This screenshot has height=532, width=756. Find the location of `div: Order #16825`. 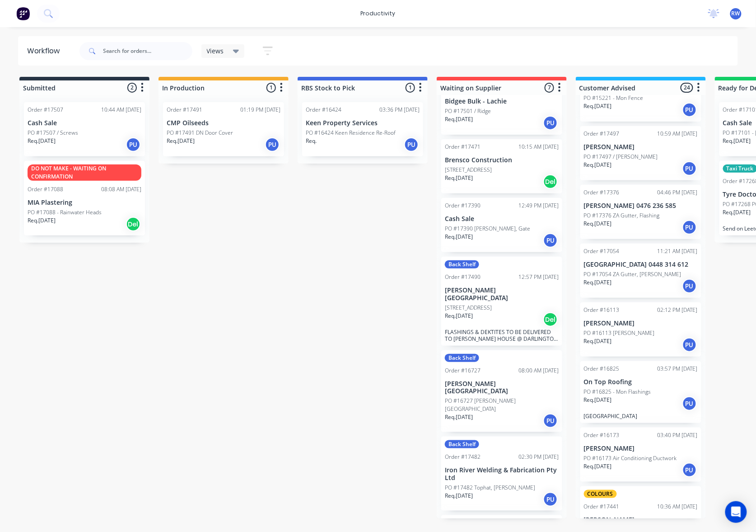

div: Order #16825 is located at coordinates (602, 368).